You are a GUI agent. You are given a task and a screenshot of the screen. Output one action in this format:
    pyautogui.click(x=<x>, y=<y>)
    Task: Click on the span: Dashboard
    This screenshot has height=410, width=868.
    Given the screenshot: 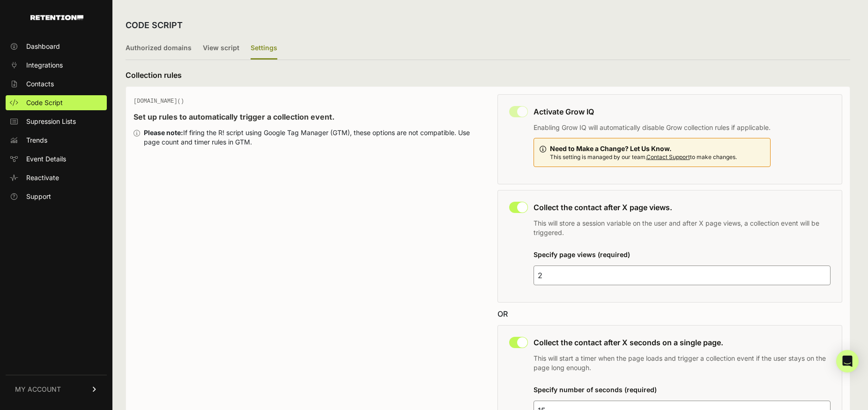 What is the action you would take?
    pyautogui.click(x=43, y=46)
    